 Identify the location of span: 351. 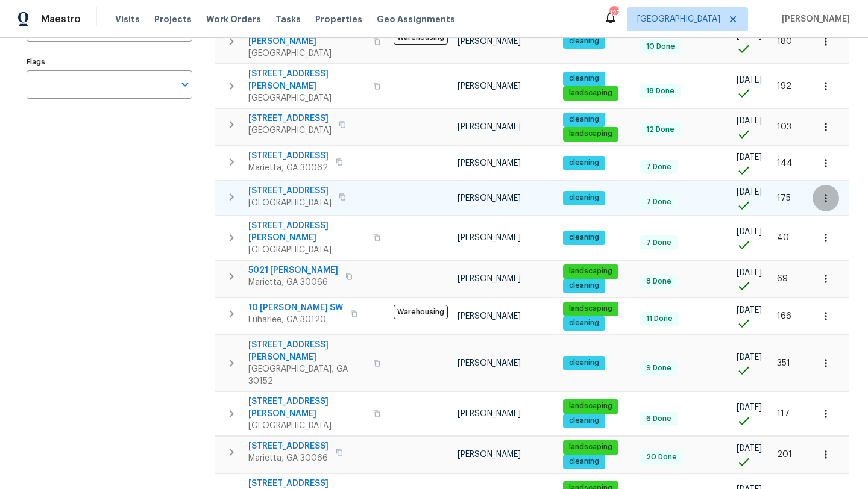
(783, 363).